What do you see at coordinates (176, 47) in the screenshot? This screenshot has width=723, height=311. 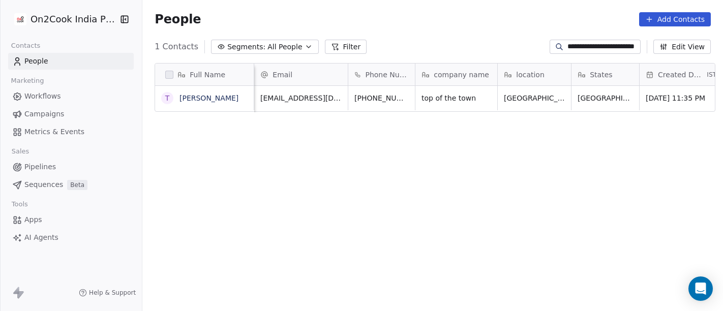 I see `span: 1 Contacts` at bounding box center [176, 47].